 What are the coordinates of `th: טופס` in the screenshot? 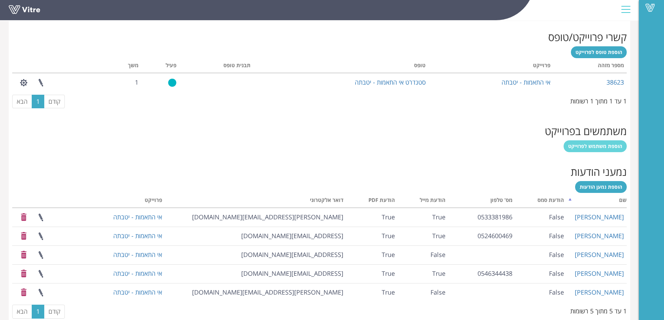 It's located at (341, 67).